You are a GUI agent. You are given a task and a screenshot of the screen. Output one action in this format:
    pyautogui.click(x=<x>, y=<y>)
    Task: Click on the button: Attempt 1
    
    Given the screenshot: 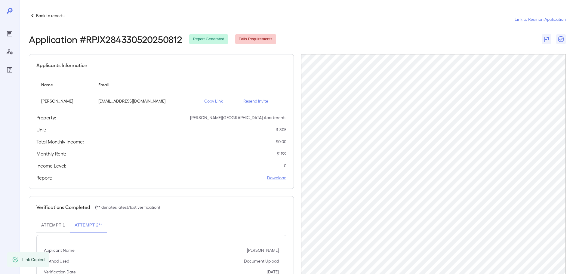 What is the action you would take?
    pyautogui.click(x=53, y=225)
    